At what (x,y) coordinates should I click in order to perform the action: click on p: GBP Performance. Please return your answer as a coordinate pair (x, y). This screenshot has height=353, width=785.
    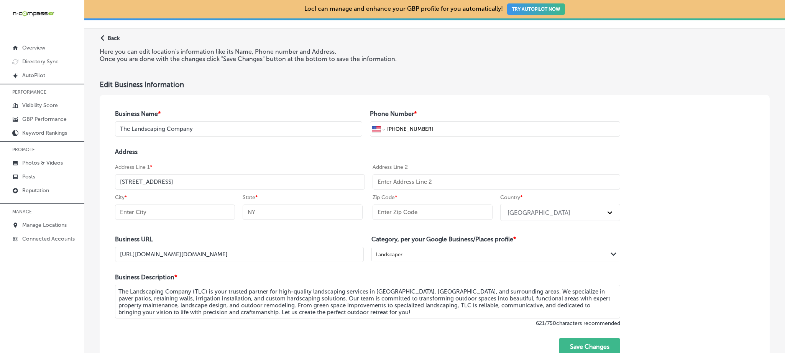
    Looking at the image, I should click on (44, 119).